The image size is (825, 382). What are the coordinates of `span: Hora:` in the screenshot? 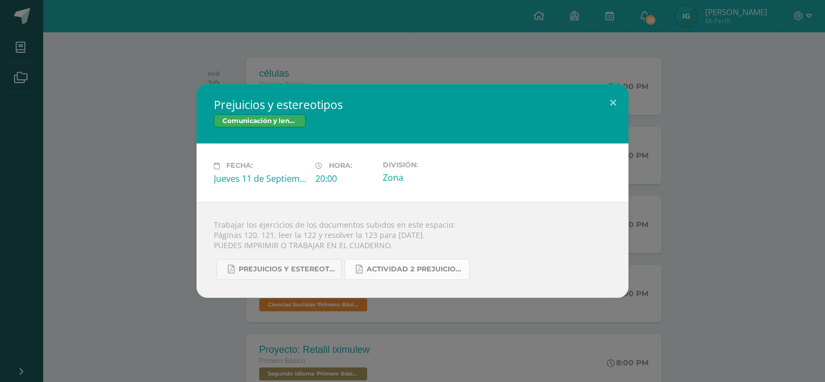 It's located at (340, 166).